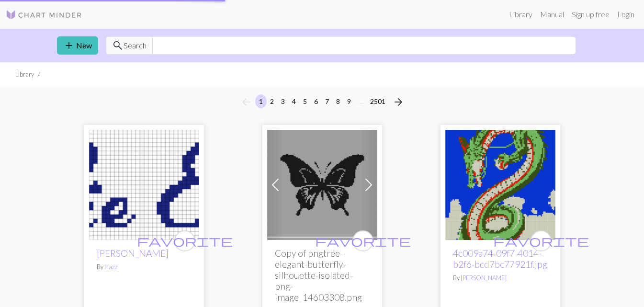 The image size is (644, 307). What do you see at coordinates (261, 101) in the screenshot?
I see `button: 1` at bounding box center [261, 101].